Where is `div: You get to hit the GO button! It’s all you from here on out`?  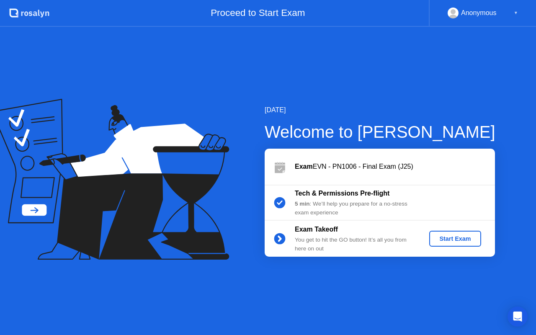
div: You get to hit the GO button! It’s all you from here on out is located at coordinates (355, 244).